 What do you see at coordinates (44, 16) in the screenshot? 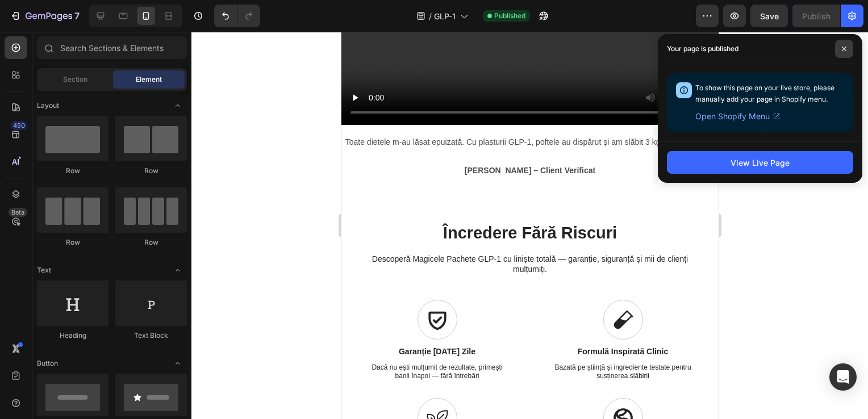
I see `button: 7` at bounding box center [44, 16].